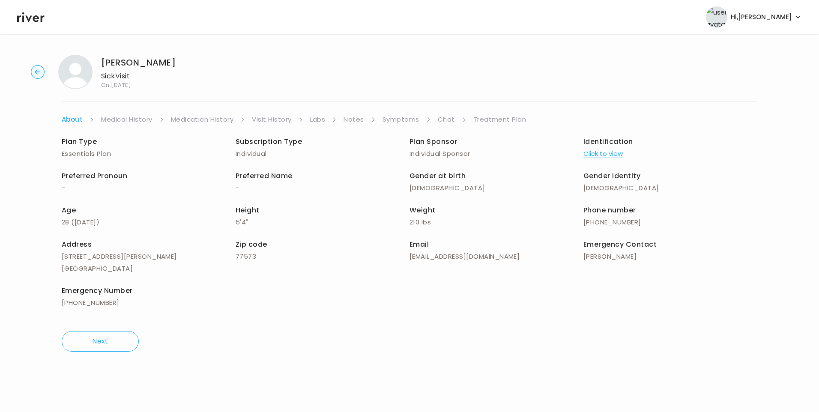 The width and height of the screenshot is (819, 412). I want to click on span: Height, so click(248, 210).